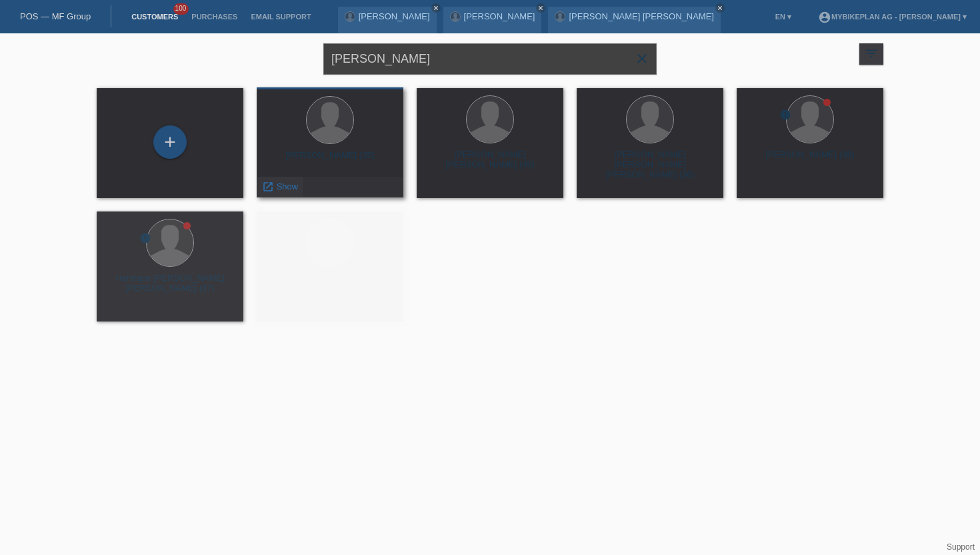 The image size is (980, 555). Describe the element at coordinates (268, 187) in the screenshot. I see `i: launch` at that location.